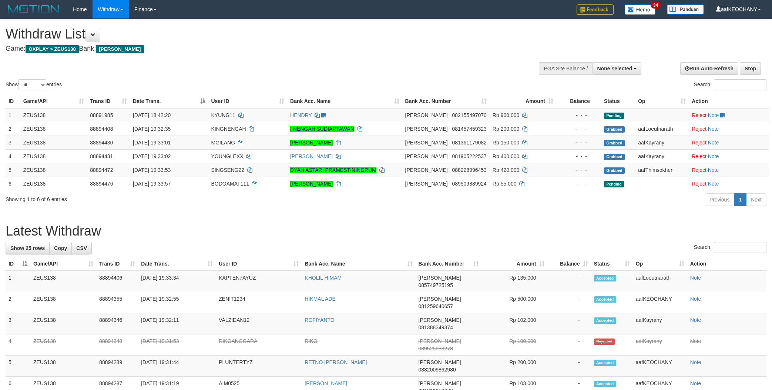 The height and width of the screenshot is (390, 772). Describe the element at coordinates (117, 281) in the screenshot. I see `td: 88894406` at that location.